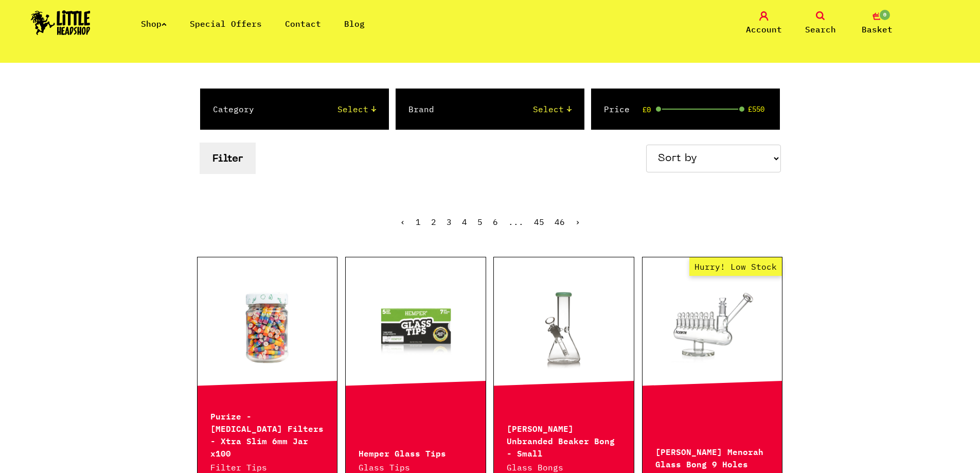  I want to click on p: Hemper Glass Tips, so click(416, 452).